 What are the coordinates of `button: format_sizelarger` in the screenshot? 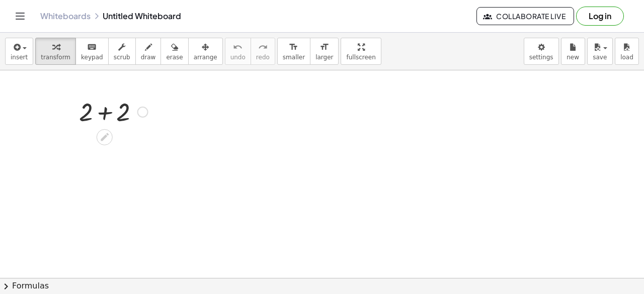 It's located at (324, 51).